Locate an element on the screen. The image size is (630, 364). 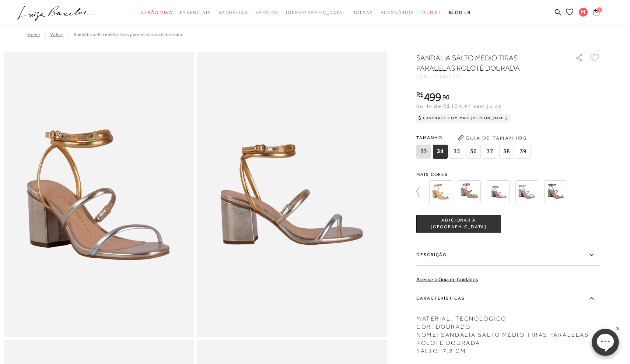
span: 1161000770 is located at coordinates (446, 77).